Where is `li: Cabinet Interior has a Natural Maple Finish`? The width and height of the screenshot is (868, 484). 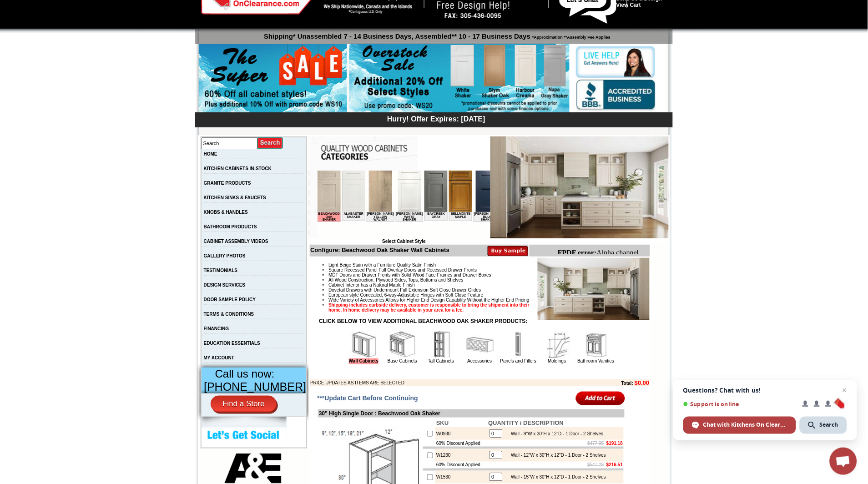
li: Cabinet Interior has a Natural Maple Finish is located at coordinates (488, 284).